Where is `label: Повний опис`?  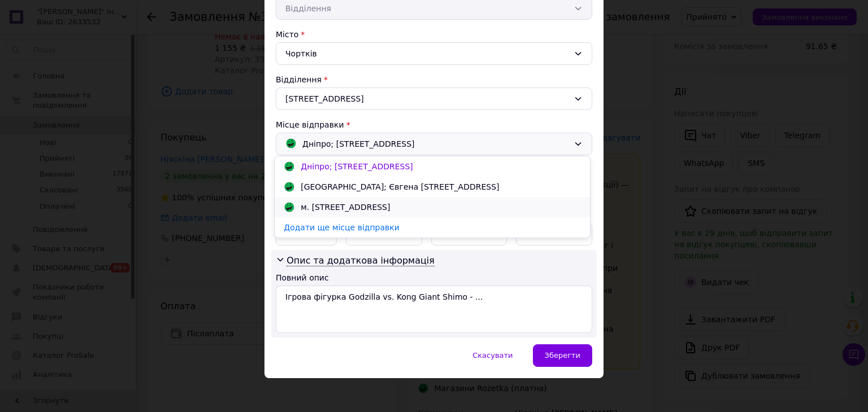 label: Повний опис is located at coordinates (302, 278).